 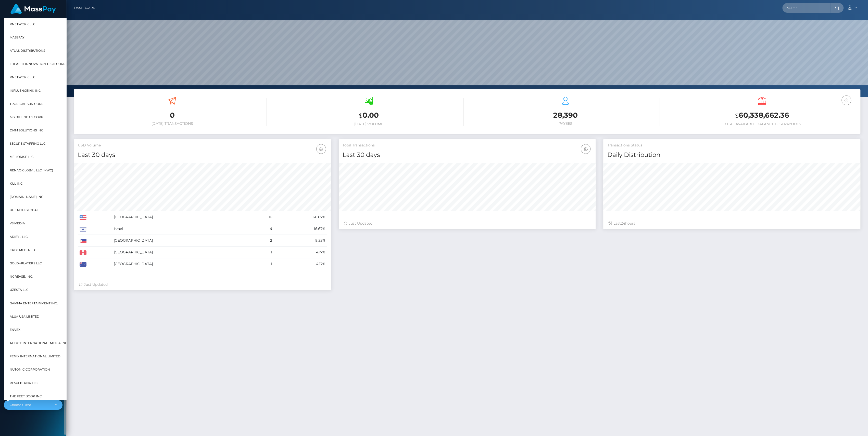 I want to click on span: Alua USA Limited, so click(x=24, y=316).